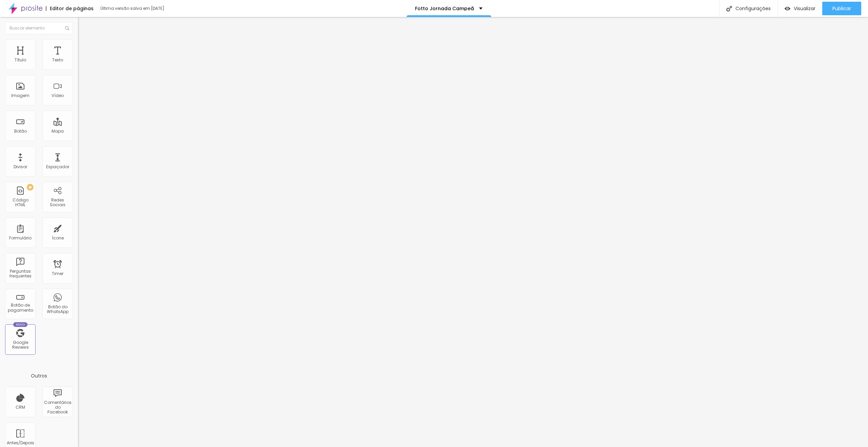 This screenshot has height=447, width=868. What do you see at coordinates (20, 274) in the screenshot?
I see `div: Perguntas frequentes` at bounding box center [20, 274].